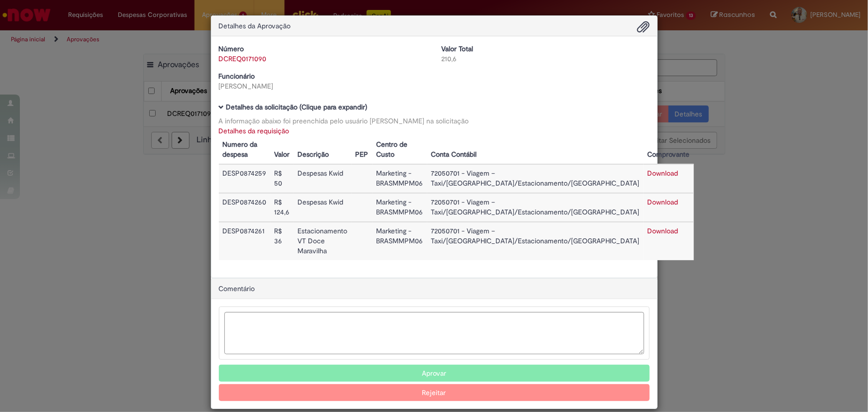 Image resolution: width=868 pixels, height=412 pixels. I want to click on th: Descrição, so click(323, 149).